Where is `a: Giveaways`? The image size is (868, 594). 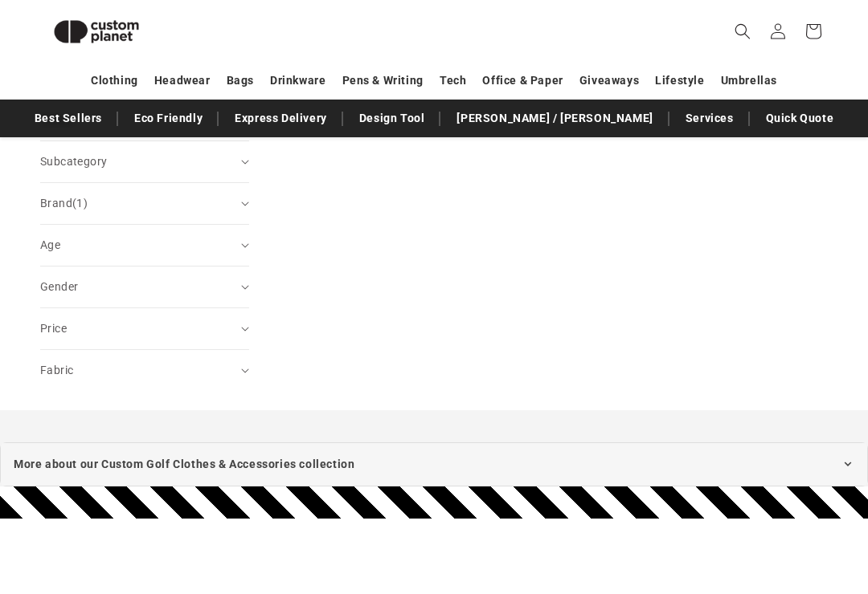
a: Giveaways is located at coordinates (609, 80).